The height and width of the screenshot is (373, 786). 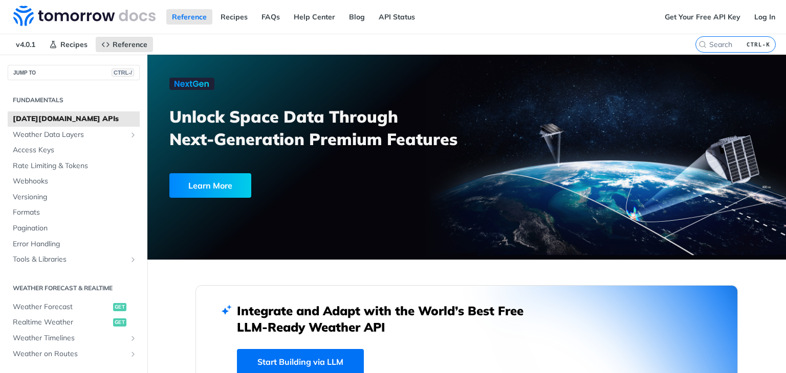 What do you see at coordinates (74, 213) in the screenshot?
I see `a: Formats` at bounding box center [74, 213].